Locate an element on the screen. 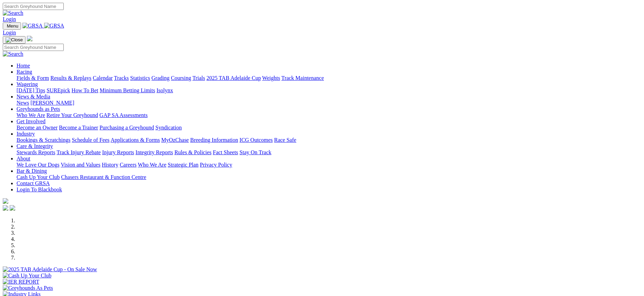  div: News & Media is located at coordinates (329, 103).